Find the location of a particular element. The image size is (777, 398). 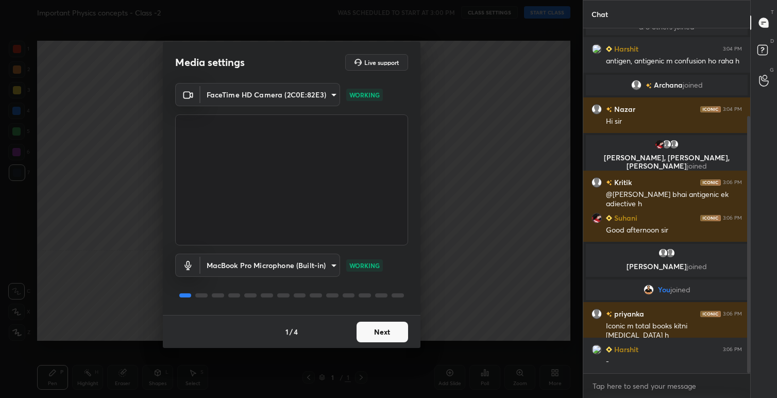

div: Hi sir is located at coordinates (674, 122).